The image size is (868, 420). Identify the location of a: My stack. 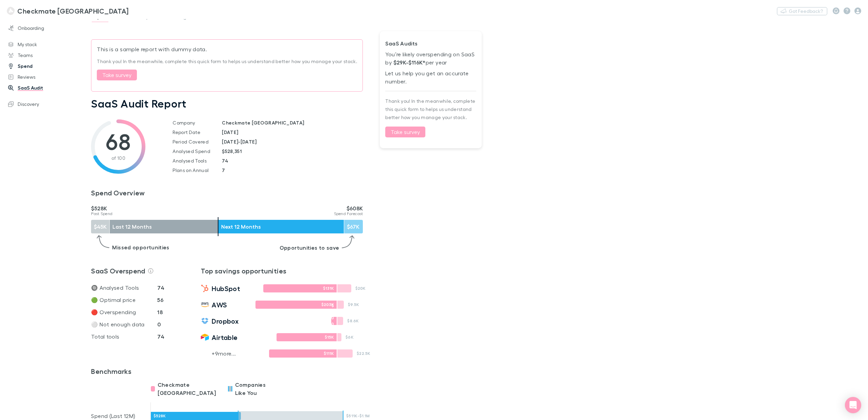
(45, 45).